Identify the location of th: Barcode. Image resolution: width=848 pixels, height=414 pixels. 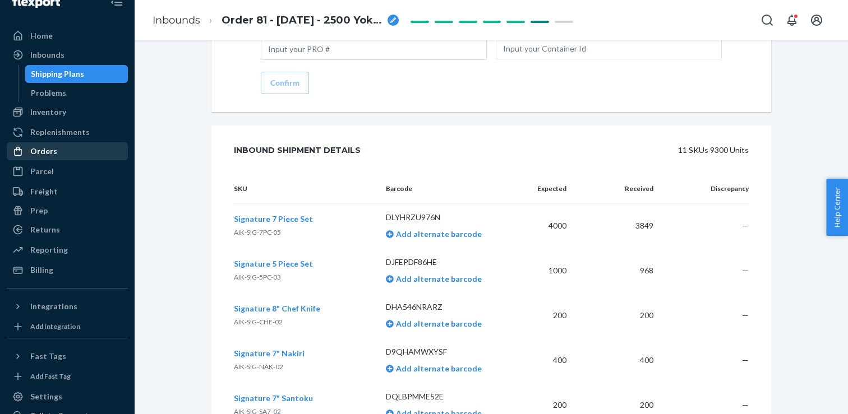
(448, 189).